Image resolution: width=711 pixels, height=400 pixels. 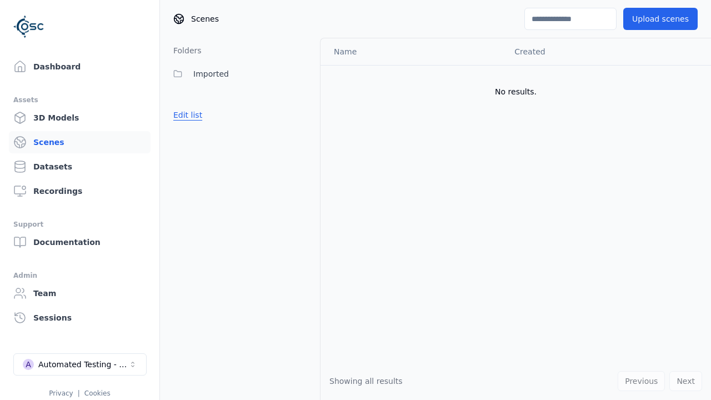 I want to click on th: Name, so click(x=413, y=52).